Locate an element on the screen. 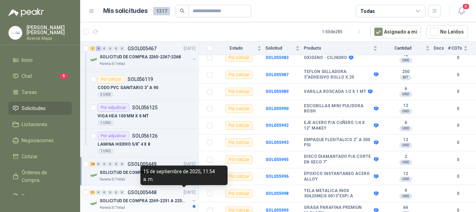 The height and width of the screenshot is (212, 476). a: Licitaciones is located at coordinates (40, 124).